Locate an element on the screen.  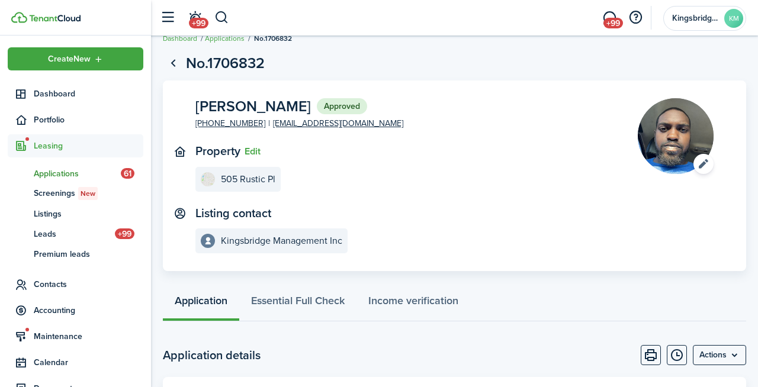
a: Leads+99 is located at coordinates (75, 234).